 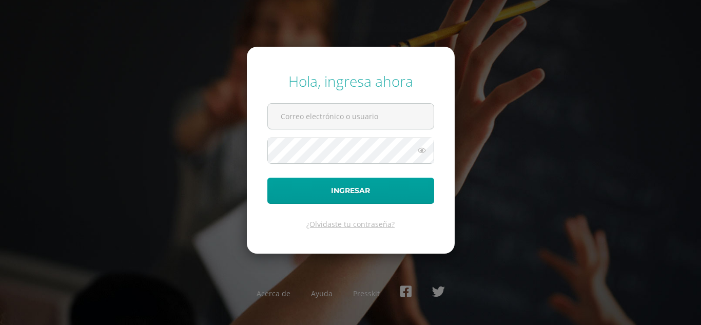 What do you see at coordinates (322, 293) in the screenshot?
I see `a: Ayuda` at bounding box center [322, 293].